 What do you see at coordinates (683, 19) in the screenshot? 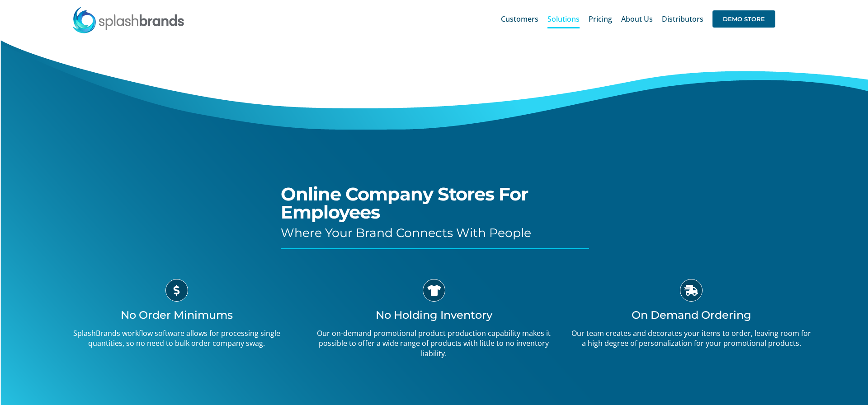
I see `a: Distributors` at bounding box center [683, 19].